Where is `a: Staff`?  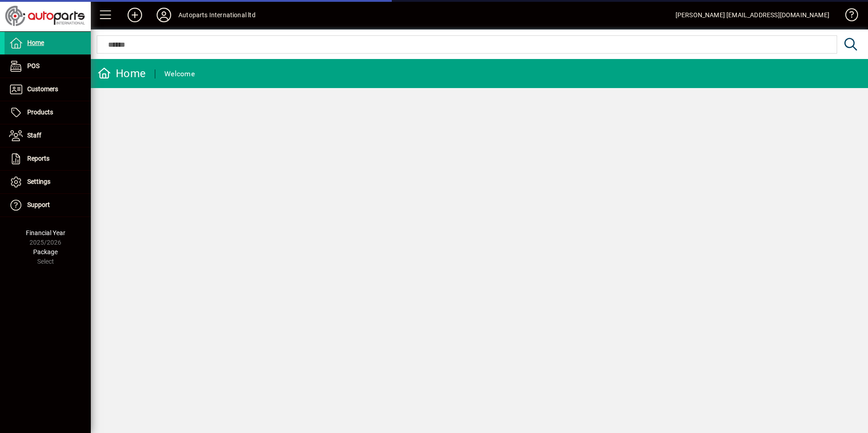
a: Staff is located at coordinates (48, 136).